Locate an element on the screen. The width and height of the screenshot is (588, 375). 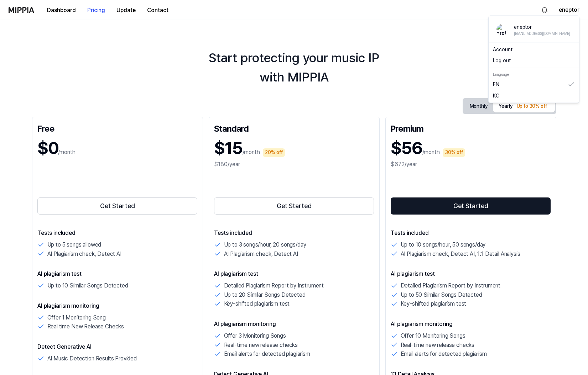
div: $672/year is located at coordinates (471, 164).